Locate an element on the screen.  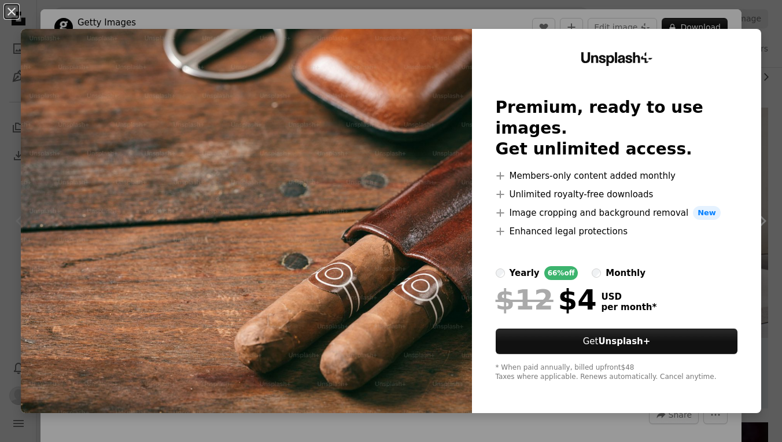
input: yearly66%off is located at coordinates (500, 273).